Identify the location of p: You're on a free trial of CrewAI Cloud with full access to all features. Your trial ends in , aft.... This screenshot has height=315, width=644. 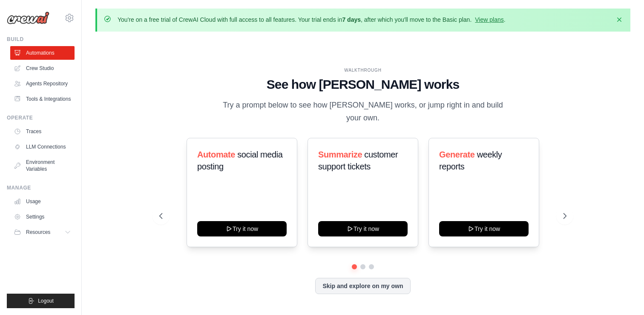
(311, 19).